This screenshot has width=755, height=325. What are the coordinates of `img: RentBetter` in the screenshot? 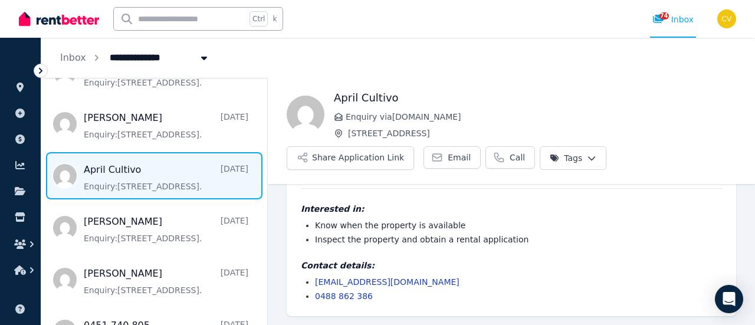 It's located at (59, 19).